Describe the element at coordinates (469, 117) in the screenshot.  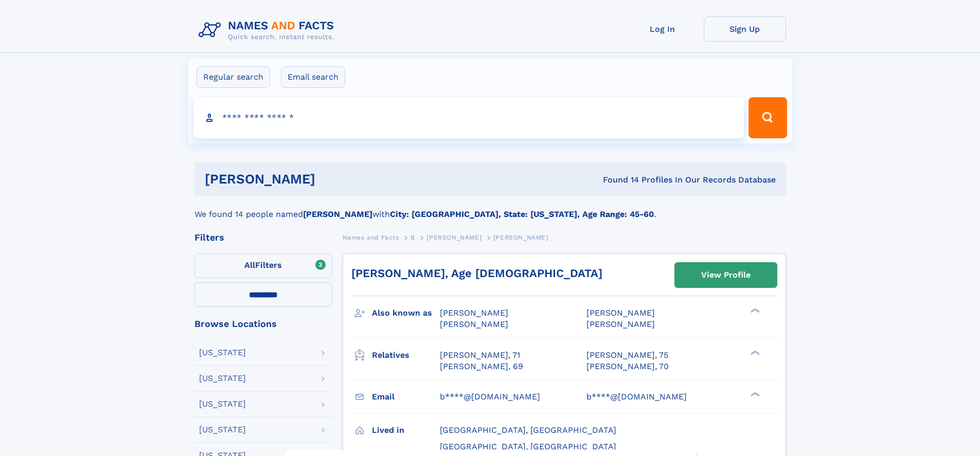
I see `input: search input` at that location.